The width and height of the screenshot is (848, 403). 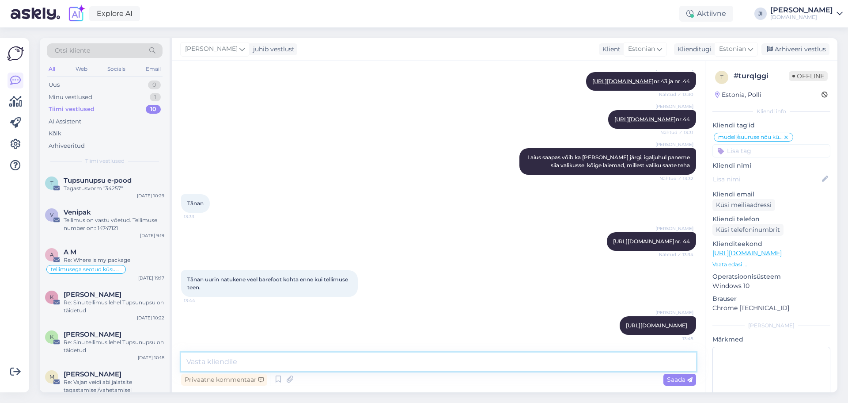 I want to click on input: Lisa tag, so click(x=771, y=151).